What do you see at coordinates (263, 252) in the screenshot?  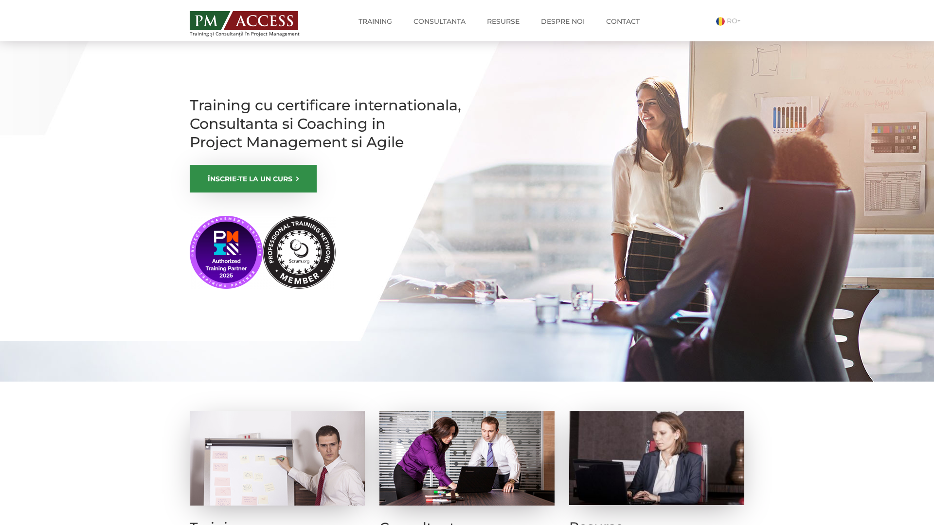 I see `img: PMI` at bounding box center [263, 252].